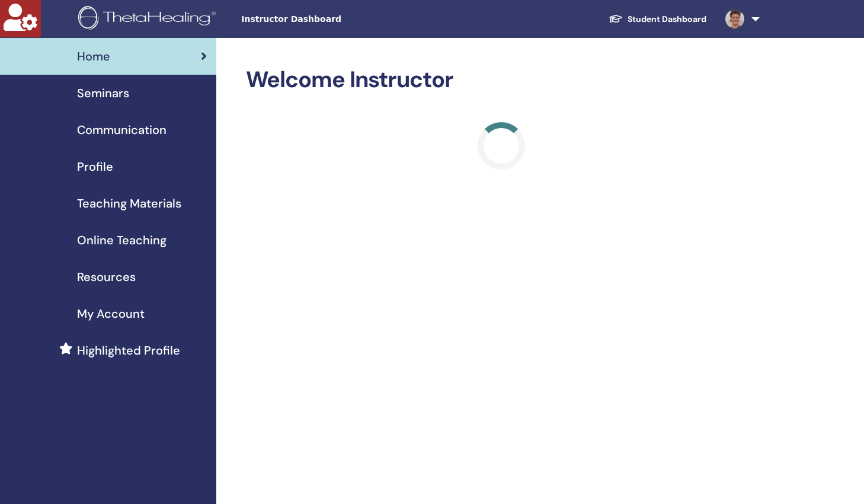 The height and width of the screenshot is (504, 864). I want to click on span: My Account, so click(111, 313).